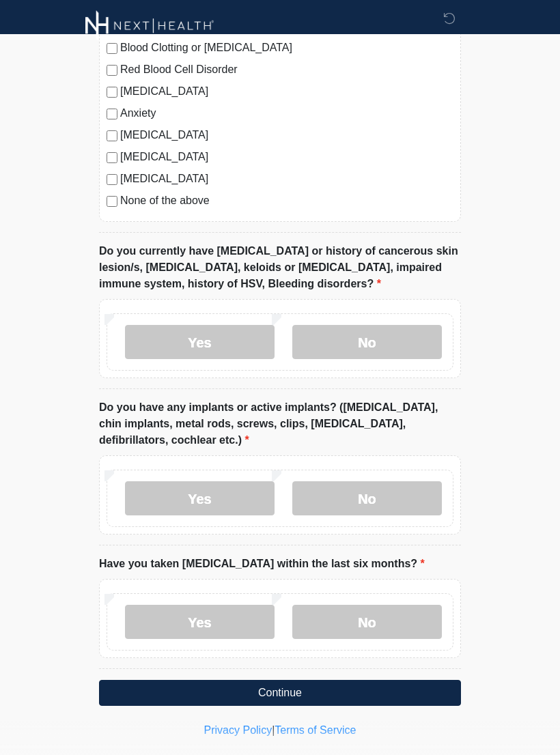  I want to click on a: Terms of Service, so click(314, 730).